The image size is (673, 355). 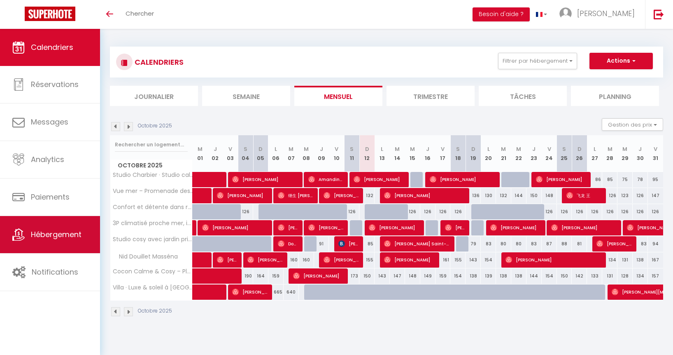 What do you see at coordinates (656, 195) in the screenshot?
I see `div: 147` at bounding box center [656, 195].